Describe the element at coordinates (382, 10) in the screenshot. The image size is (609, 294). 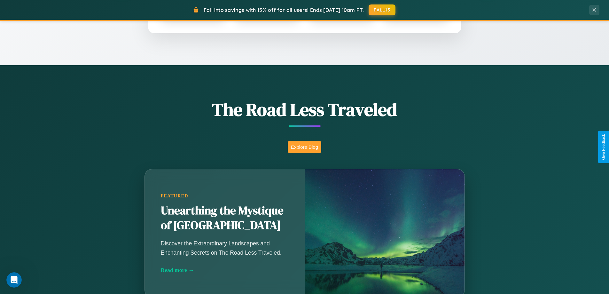
I see `button: FALL15` at that location.